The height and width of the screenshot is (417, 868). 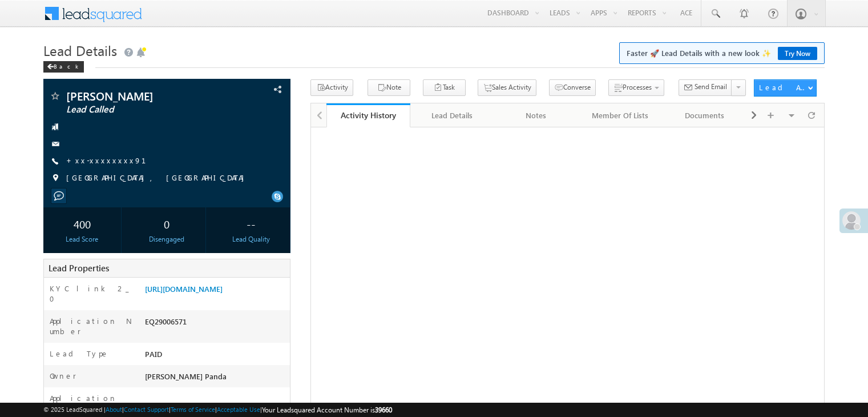 What do you see at coordinates (711, 86) in the screenshot?
I see `span: Send Email` at bounding box center [711, 86].